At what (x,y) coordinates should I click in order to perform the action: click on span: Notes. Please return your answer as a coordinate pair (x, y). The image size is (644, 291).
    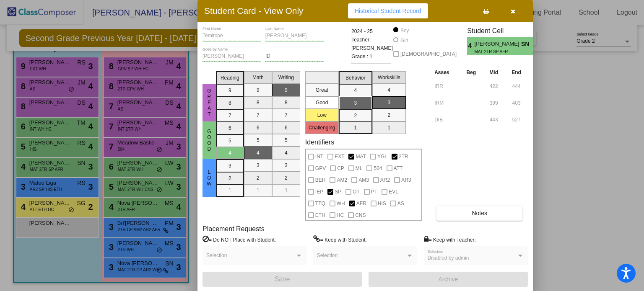
    Looking at the image, I should click on (479, 213).